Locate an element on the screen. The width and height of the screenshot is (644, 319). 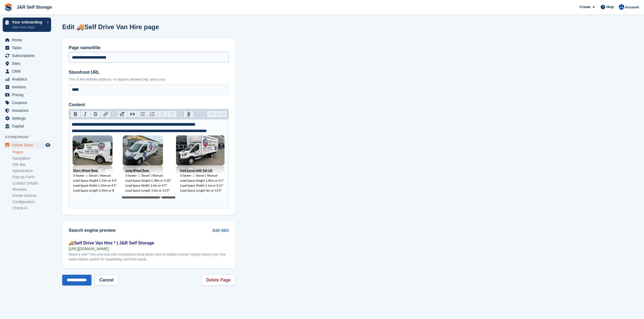
p: View next steps is located at coordinates (27, 27).